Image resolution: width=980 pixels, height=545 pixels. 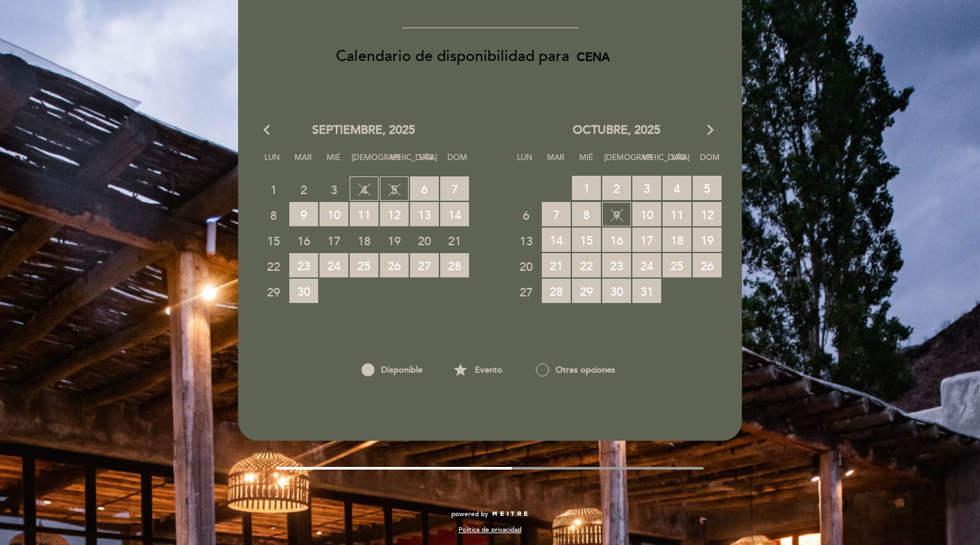 I want to click on i: star, so click(x=461, y=370).